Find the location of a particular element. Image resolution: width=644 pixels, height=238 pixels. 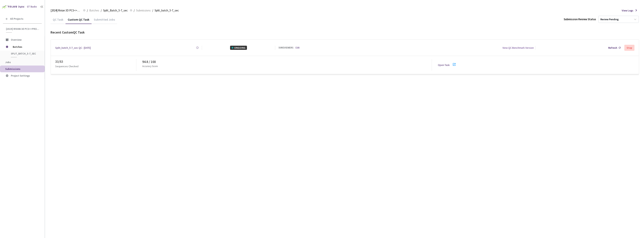

a: Edit is located at coordinates (298, 48).